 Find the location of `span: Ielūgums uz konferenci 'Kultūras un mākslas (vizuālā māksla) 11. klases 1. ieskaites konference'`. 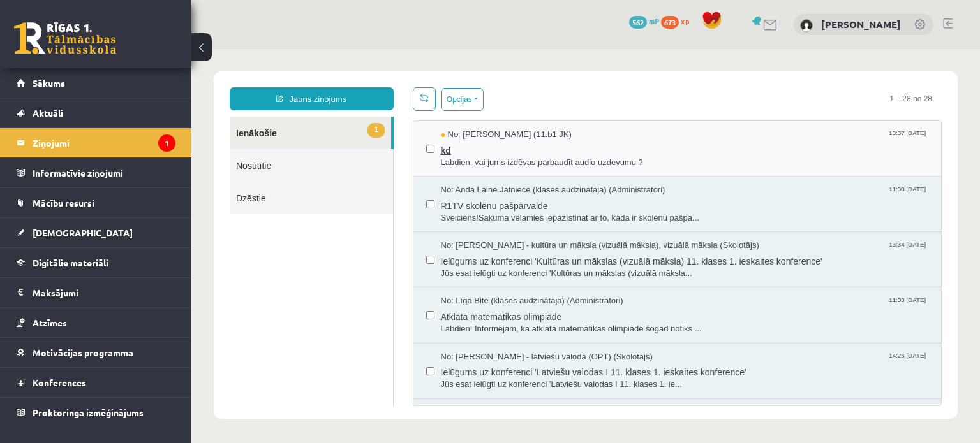

span: Ielūgums uz konferenci 'Kultūras un mākslas (vizuālā māksla) 11. klases 1. ieskaites konference' is located at coordinates (493, 210).